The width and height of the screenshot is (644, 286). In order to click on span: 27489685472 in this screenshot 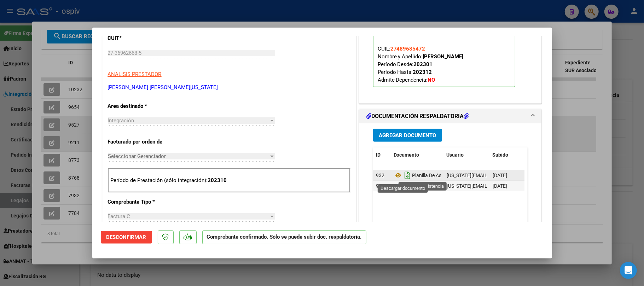, I will do `click(407, 49)`.